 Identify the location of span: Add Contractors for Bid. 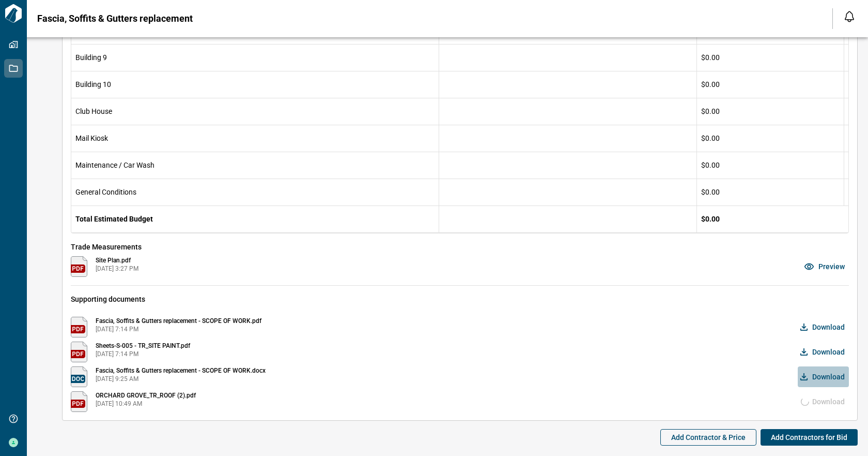
(809, 437).